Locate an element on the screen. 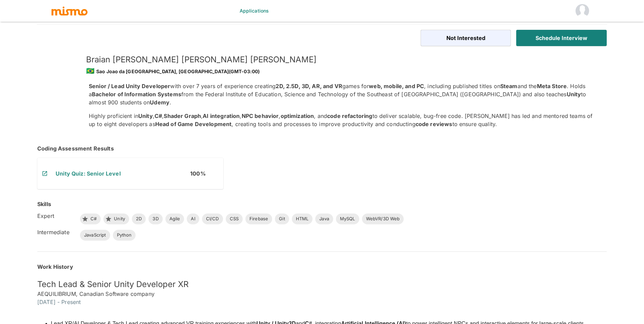  strong: AI integration is located at coordinates (221, 116).